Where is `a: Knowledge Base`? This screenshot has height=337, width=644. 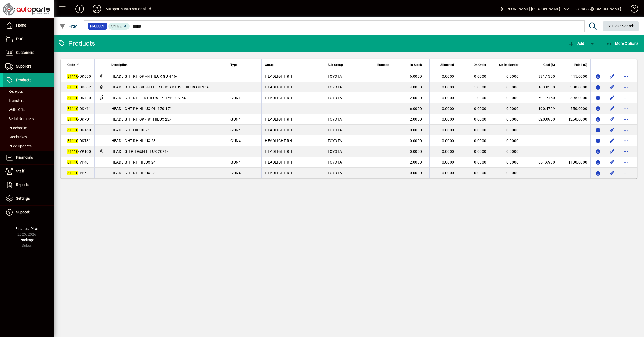 a: Knowledge Base is located at coordinates (632, 10).